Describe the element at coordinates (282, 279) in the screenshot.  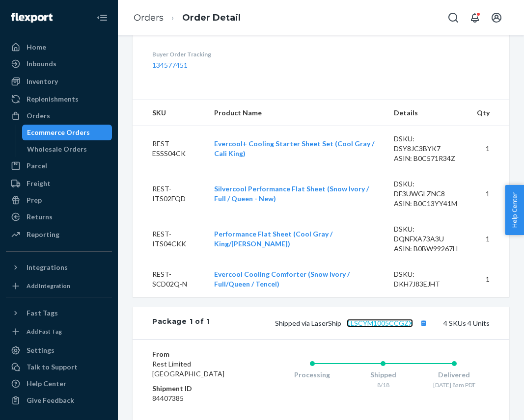
I see `a: Evercool Cooling Comforter (Snow Ivory / Full/Queen / Tencel)` at that location.